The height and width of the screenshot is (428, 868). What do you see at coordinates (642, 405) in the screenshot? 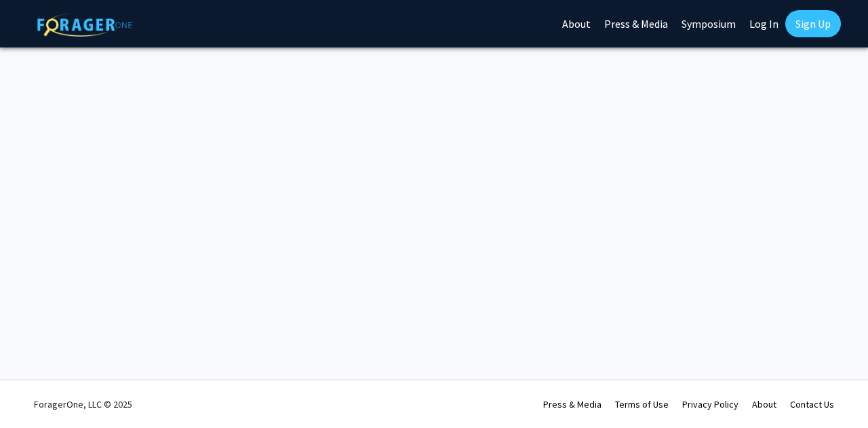
I see `a: Terms of Use` at bounding box center [642, 405].